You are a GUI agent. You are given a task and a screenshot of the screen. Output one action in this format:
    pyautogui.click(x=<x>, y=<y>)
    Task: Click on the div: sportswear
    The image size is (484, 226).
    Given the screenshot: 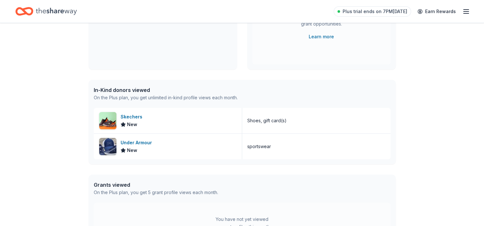 What is the action you would take?
    pyautogui.click(x=259, y=147)
    